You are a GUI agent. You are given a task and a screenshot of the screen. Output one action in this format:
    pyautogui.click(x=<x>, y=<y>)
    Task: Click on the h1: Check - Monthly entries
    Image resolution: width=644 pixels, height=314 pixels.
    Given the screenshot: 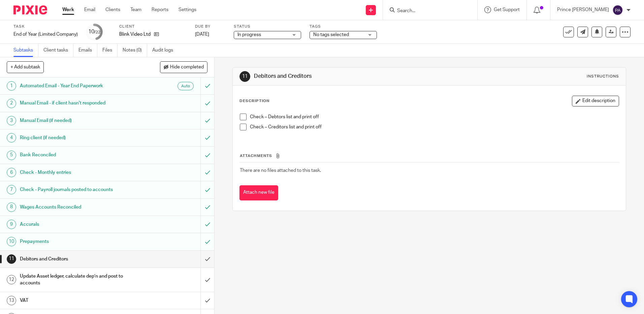 What is the action you would take?
    pyautogui.click(x=78, y=172)
    